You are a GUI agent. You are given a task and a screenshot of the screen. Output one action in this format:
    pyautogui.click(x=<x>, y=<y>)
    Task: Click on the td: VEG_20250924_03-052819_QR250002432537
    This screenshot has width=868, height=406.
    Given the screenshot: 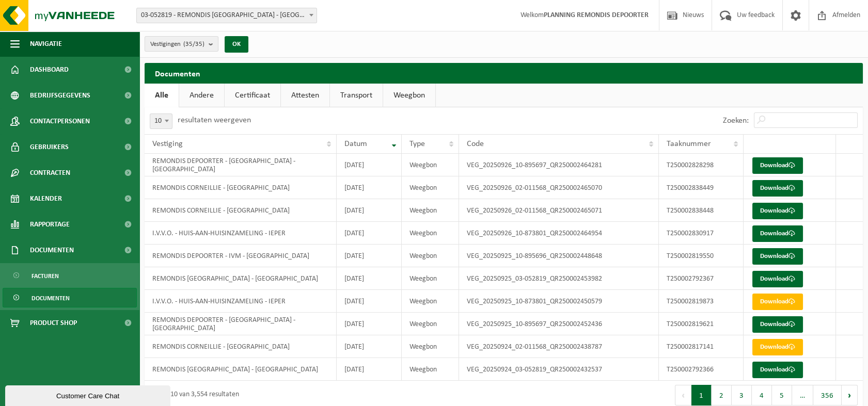 What is the action you would take?
    pyautogui.click(x=558, y=369)
    